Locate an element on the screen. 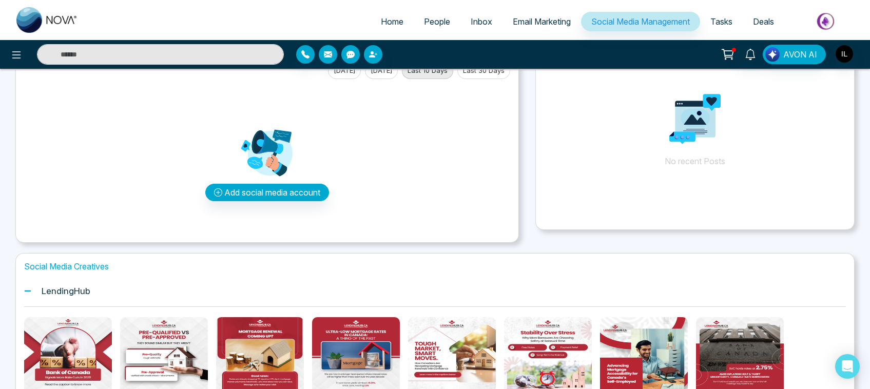 The height and width of the screenshot is (389, 870). img: User Avatar is located at coordinates (844, 54).